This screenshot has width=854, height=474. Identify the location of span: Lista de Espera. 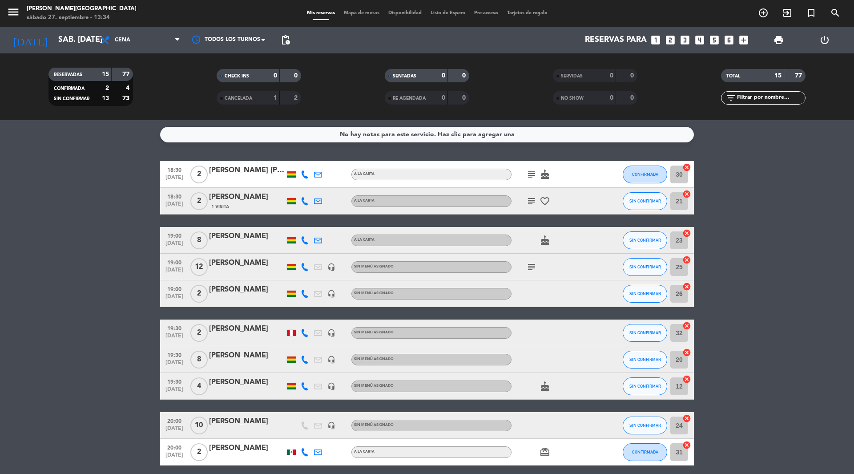
(448, 13).